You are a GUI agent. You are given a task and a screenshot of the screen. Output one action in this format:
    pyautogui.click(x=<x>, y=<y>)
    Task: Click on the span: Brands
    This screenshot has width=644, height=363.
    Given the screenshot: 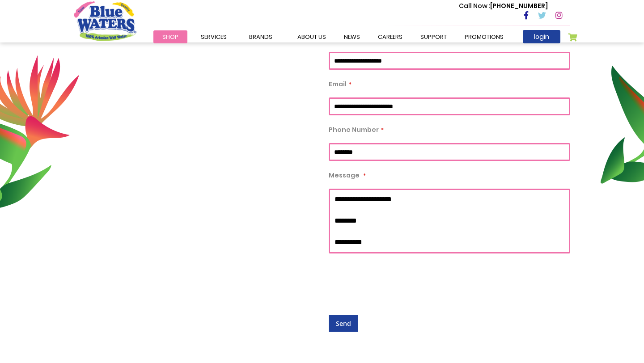 What is the action you would take?
    pyautogui.click(x=261, y=37)
    